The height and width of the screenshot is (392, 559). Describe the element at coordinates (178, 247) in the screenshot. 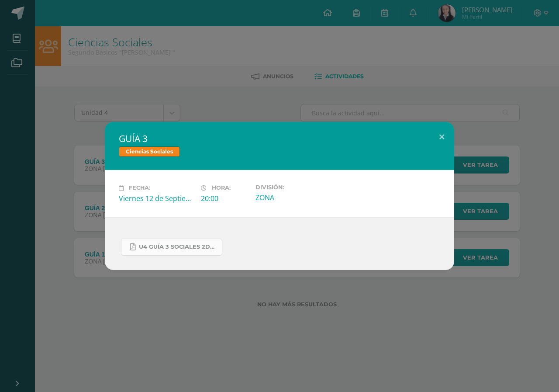

I see `span: U4 GUÍA 3 SOCIALES 2DO.pdf` at that location.